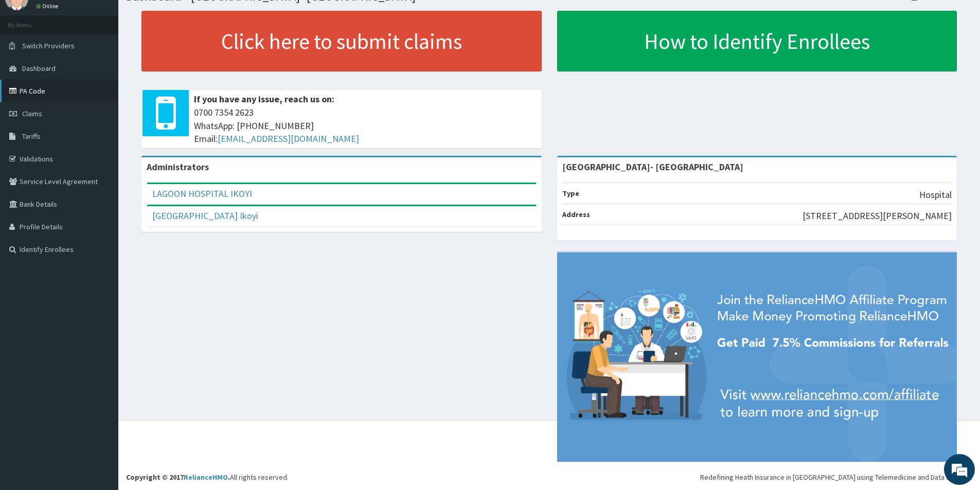 The image size is (980, 490). I want to click on p: Hospital, so click(935, 195).